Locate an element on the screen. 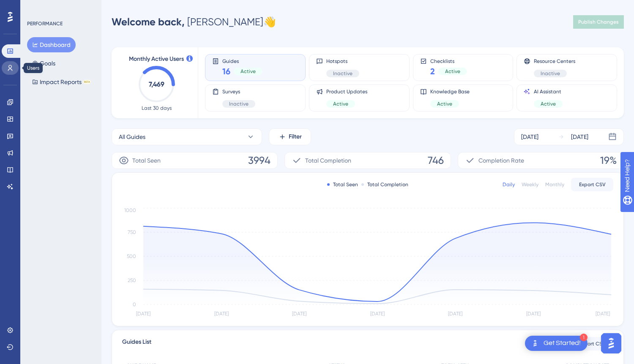  div: Weekly is located at coordinates (530, 184).